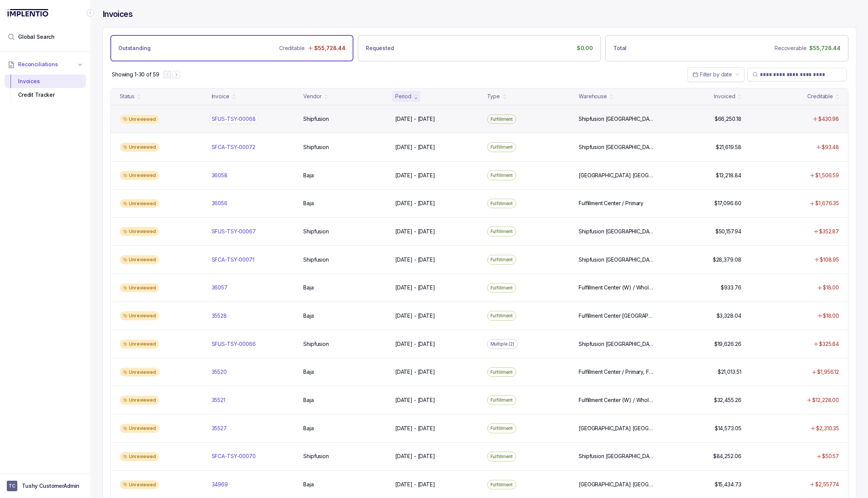  Describe the element at coordinates (50, 486) in the screenshot. I see `p: Tushy CustomerAdmin` at that location.